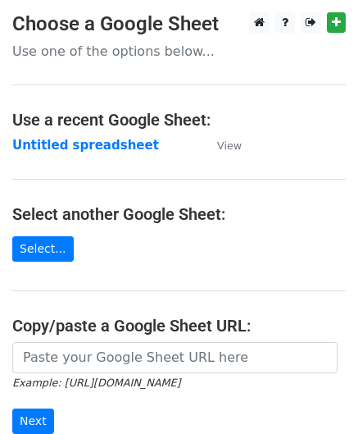 This screenshot has width=358, height=434. Describe the element at coordinates (85, 145) in the screenshot. I see `strong: Untitled spreadsheet` at that location.